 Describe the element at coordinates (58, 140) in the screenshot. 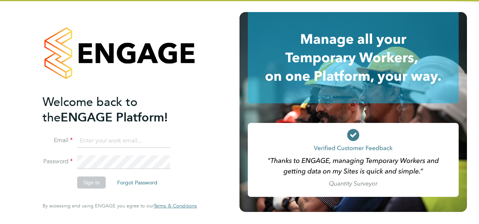

I see `label: Email` at that location.